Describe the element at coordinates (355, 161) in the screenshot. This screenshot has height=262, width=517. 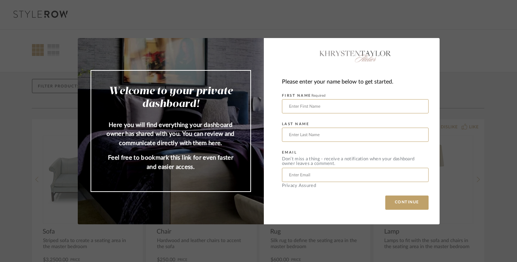
I see `div: Don’t miss a thing - receive a notification when your dashboard owner leaves a comment.` at that location.